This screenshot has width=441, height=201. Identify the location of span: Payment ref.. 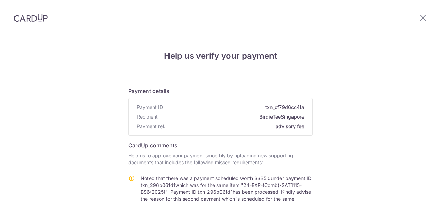
(151, 127).